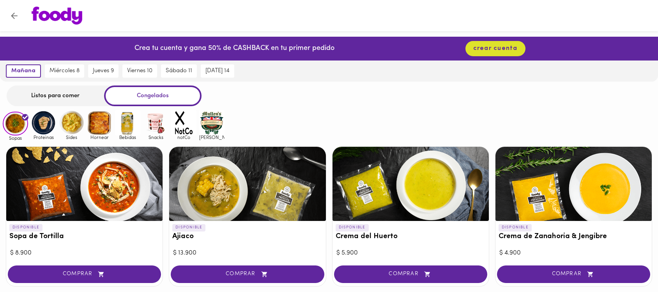  Describe the element at coordinates (57, 16) in the screenshot. I see `img: logo.png` at that location.